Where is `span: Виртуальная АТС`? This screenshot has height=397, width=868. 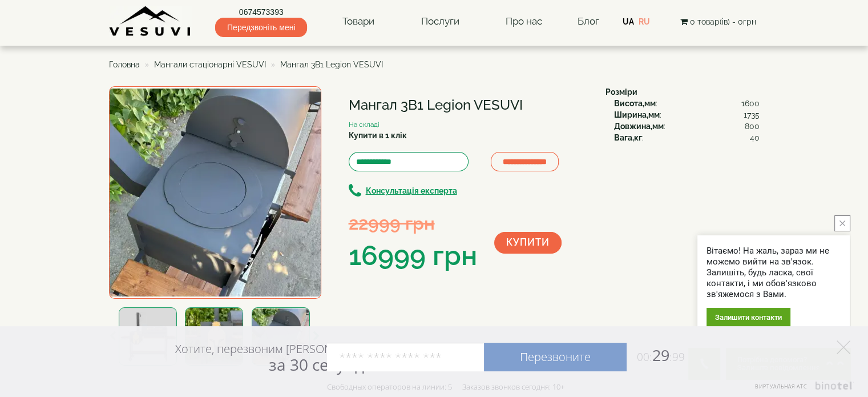
span: Виртуальная АТС is located at coordinates (781, 386).